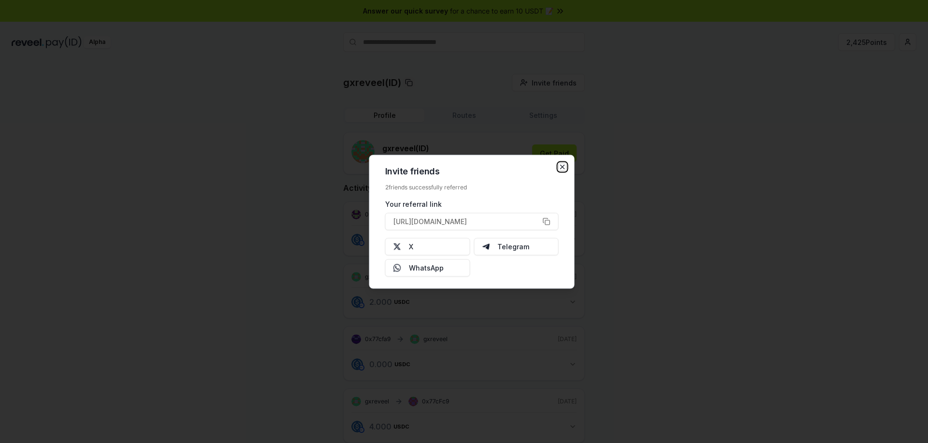 The width and height of the screenshot is (928, 443). What do you see at coordinates (486, 246) in the screenshot?
I see `img: Telegram` at bounding box center [486, 246].